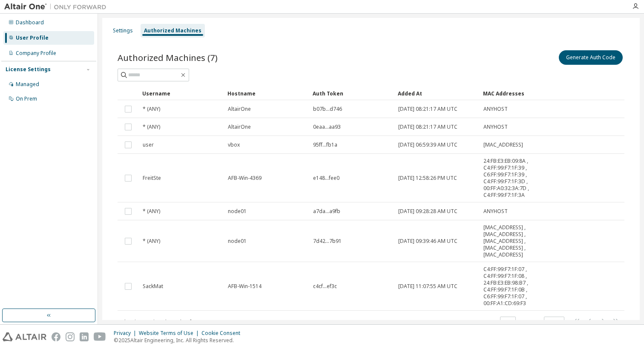  I want to click on span: 24:FB:E3:EB:09:8A , C4:FF:99:F7:1F:39 , C6:FF:99:F7:1F:39 , C4:FF:99:F7:1F:3D , 00:FF:A0:32:3A:7D..., so click(508, 178).